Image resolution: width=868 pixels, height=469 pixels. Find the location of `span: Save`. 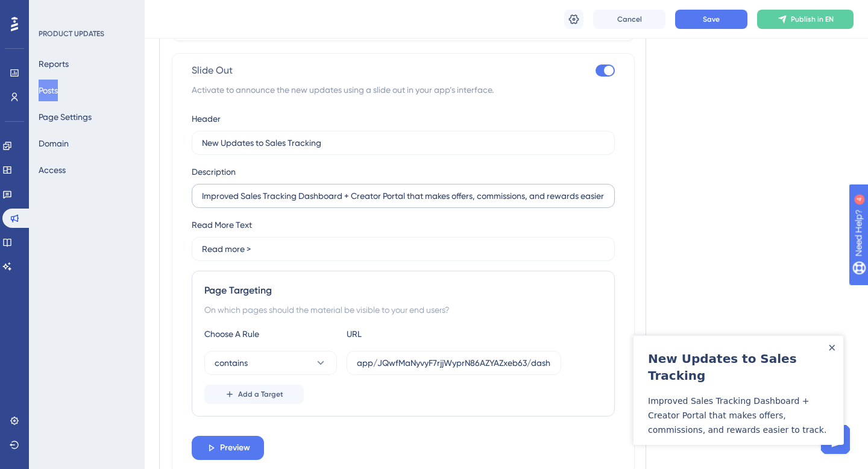

span: Save is located at coordinates (711, 19).